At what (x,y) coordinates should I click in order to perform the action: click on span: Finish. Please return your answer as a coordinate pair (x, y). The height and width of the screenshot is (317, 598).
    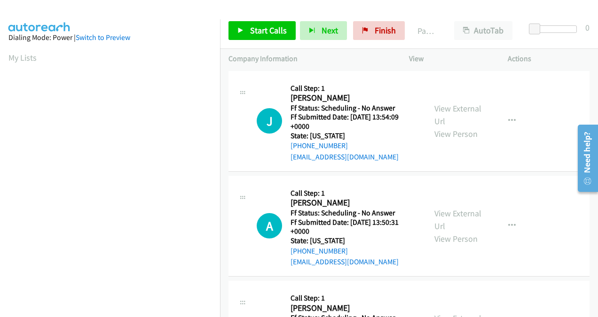
    Looking at the image, I should click on (385, 30).